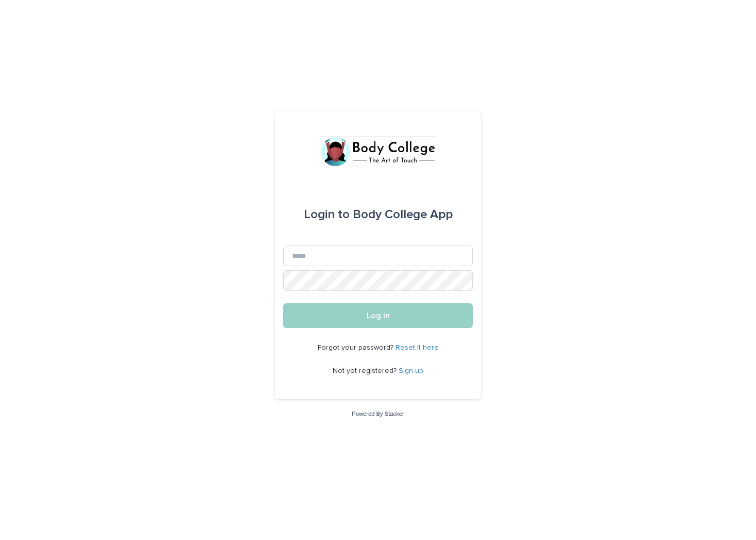 The height and width of the screenshot is (540, 756). What do you see at coordinates (378, 215) in the screenshot?
I see `div: Body College App` at bounding box center [378, 215].